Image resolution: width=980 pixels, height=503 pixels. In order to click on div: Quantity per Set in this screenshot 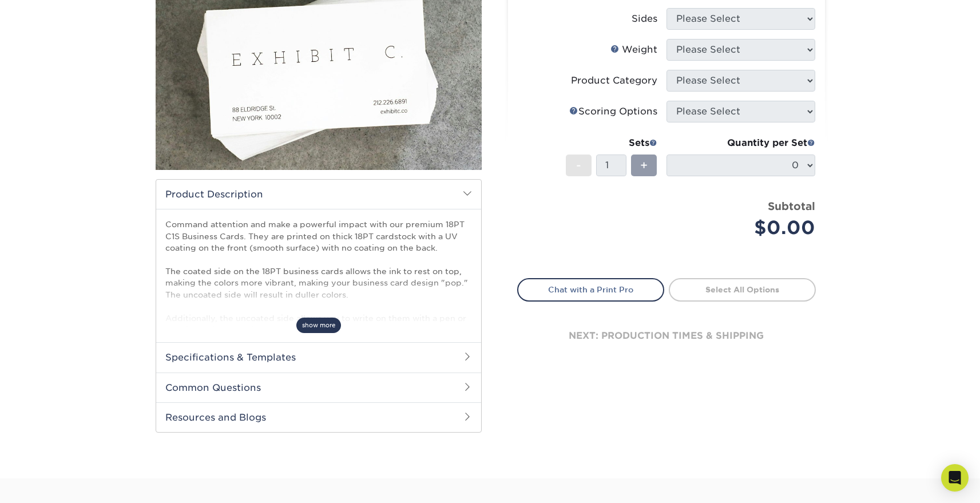, I will do `click(741, 143)`.